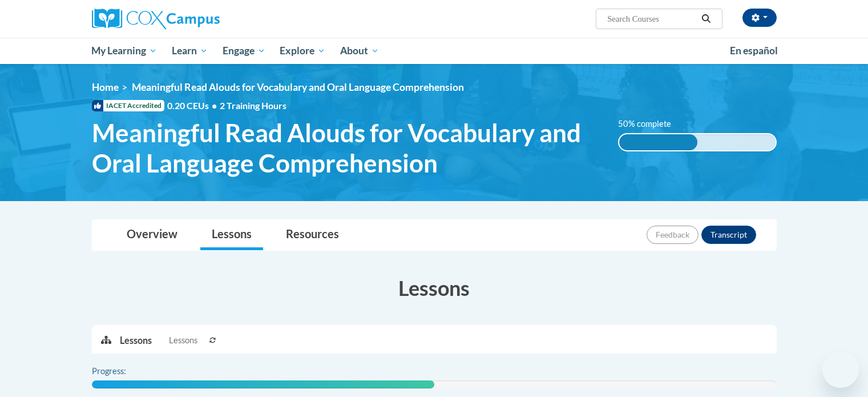 This screenshot has height=397, width=868. I want to click on p: Lessons, so click(136, 340).